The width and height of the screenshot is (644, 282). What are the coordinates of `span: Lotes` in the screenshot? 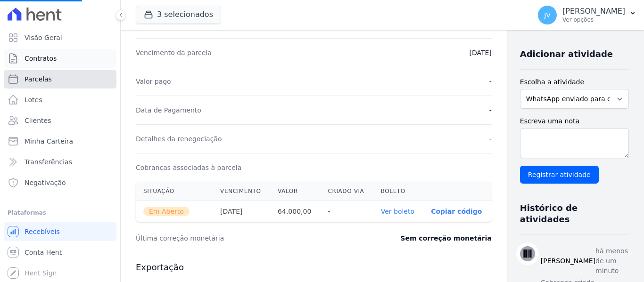 It's located at (34, 100).